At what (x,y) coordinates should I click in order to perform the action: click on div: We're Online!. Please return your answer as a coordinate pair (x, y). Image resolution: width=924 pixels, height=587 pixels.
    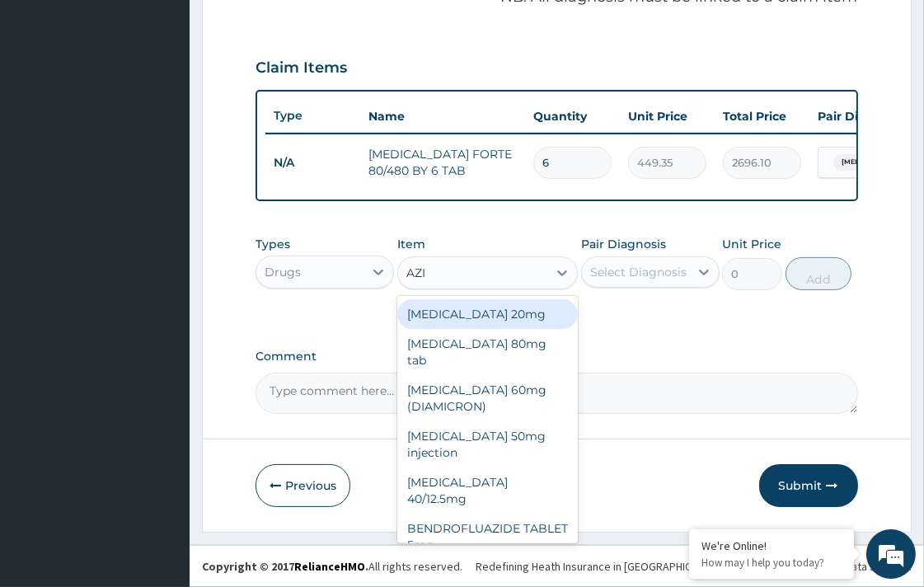
    Looking at the image, I should click on (771, 546).